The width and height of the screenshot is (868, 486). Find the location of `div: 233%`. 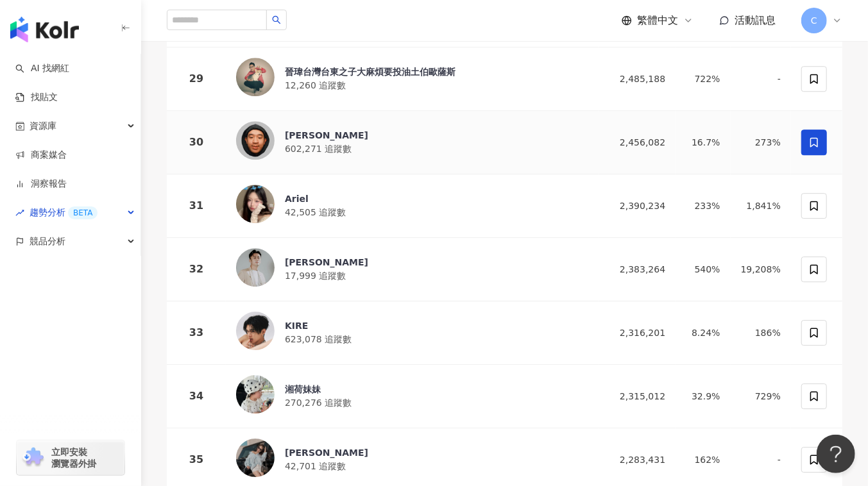

div: 233% is located at coordinates (702, 206).